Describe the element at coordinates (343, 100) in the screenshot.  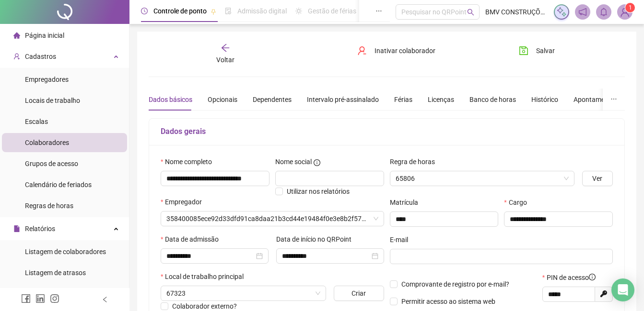
I see `div: Intervalo pré-assinalado` at that location.